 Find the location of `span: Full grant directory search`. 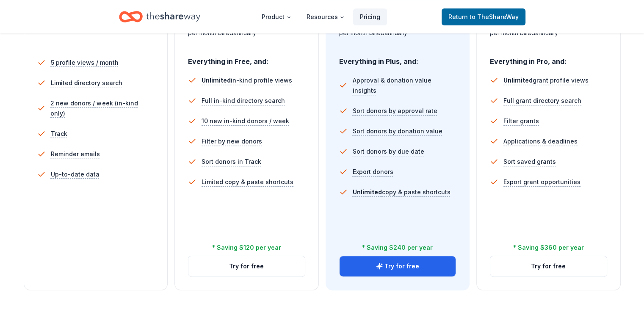

span: Full grant directory search is located at coordinates (542, 101).